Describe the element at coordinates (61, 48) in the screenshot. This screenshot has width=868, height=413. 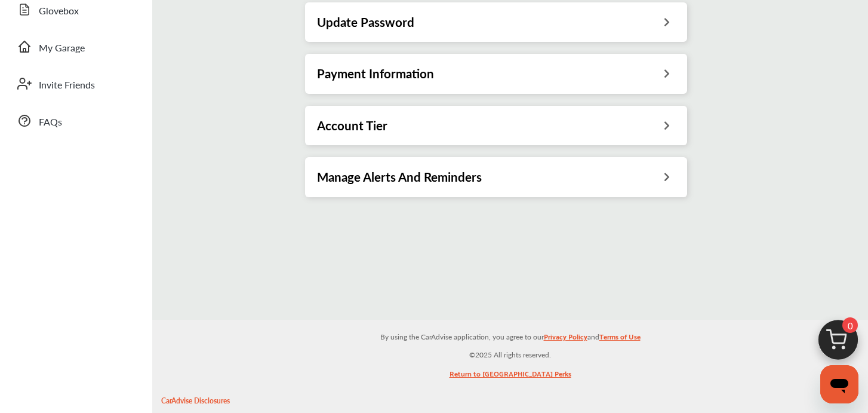
I see `span: My Garage` at that location.